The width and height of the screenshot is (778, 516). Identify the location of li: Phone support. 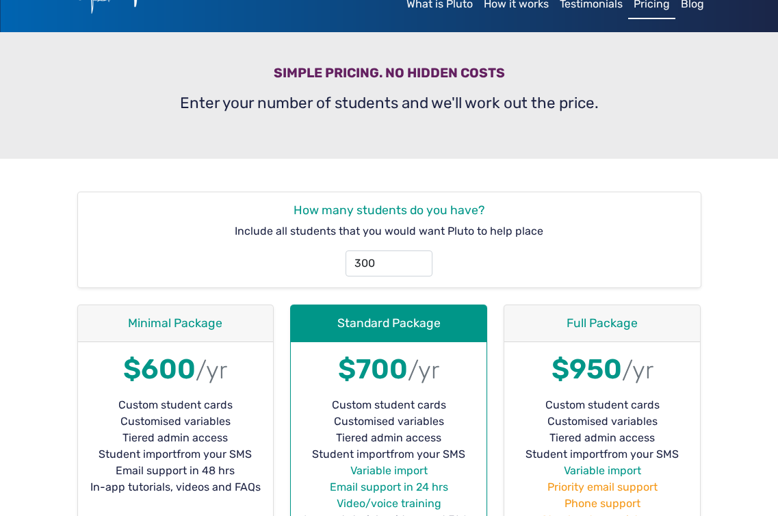
(602, 503).